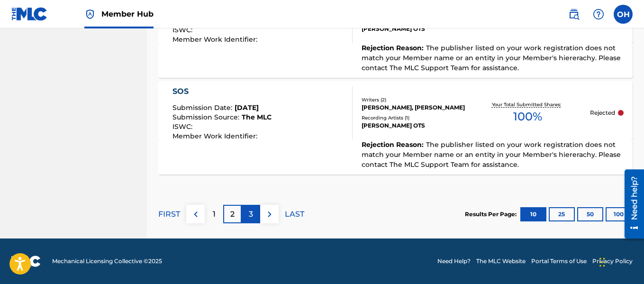 The height and width of the screenshot is (284, 644). Describe the element at coordinates (454, 261) in the screenshot. I see `a: Need Help?` at that location.